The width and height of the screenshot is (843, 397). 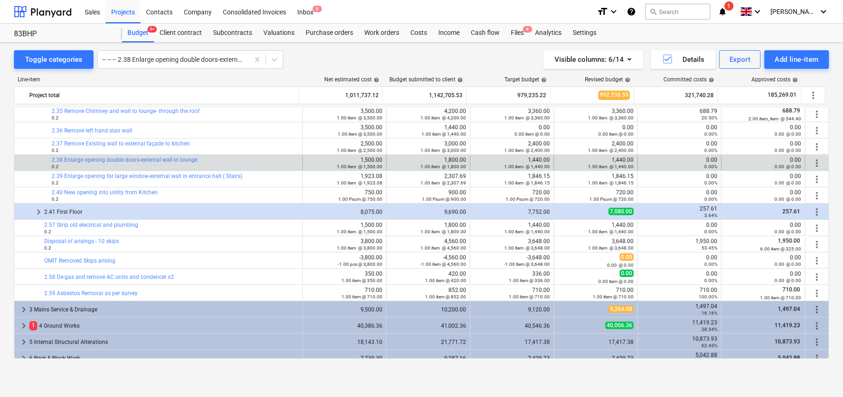 I want to click on div: Budget, so click(x=138, y=33).